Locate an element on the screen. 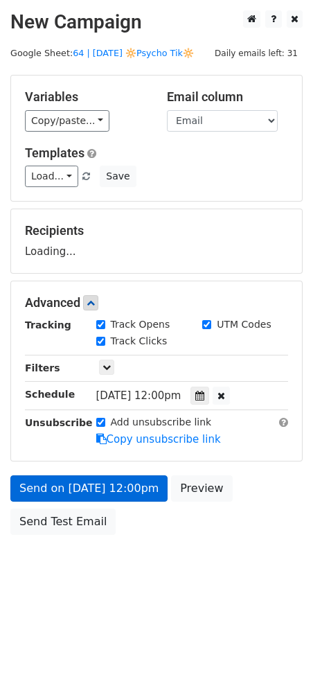 This screenshot has height=695, width=313. span: Daily emails left: 31 is located at coordinates (256, 53).